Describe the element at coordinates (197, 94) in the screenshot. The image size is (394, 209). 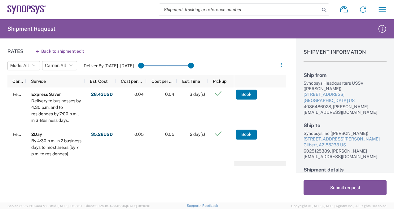
I see `span: 3 day(s)` at that location.